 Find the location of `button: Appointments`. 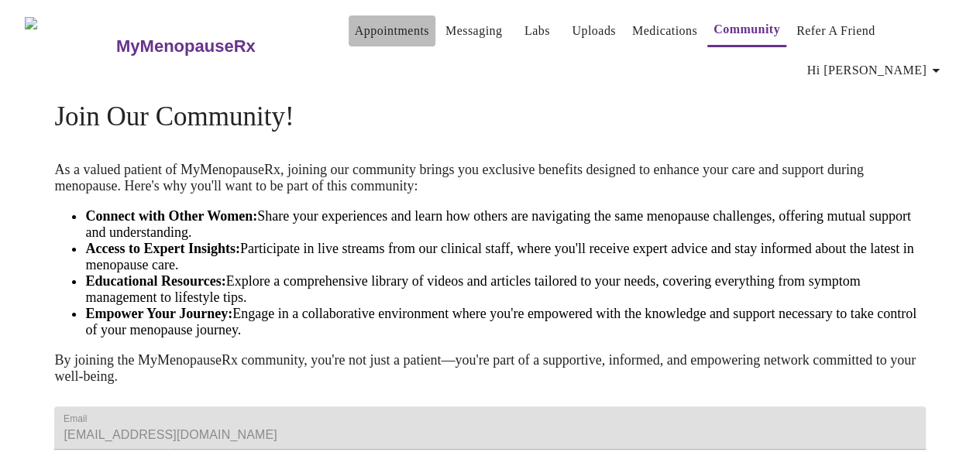

button: Appointments is located at coordinates (392, 31).